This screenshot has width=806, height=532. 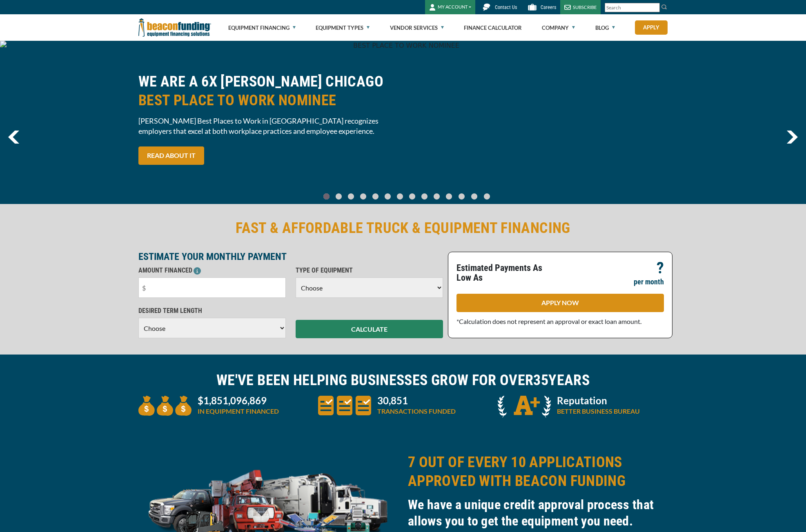 What do you see at coordinates (416, 411) in the screenshot?
I see `p: TRANSACTIONS FUNDED` at bounding box center [416, 411].